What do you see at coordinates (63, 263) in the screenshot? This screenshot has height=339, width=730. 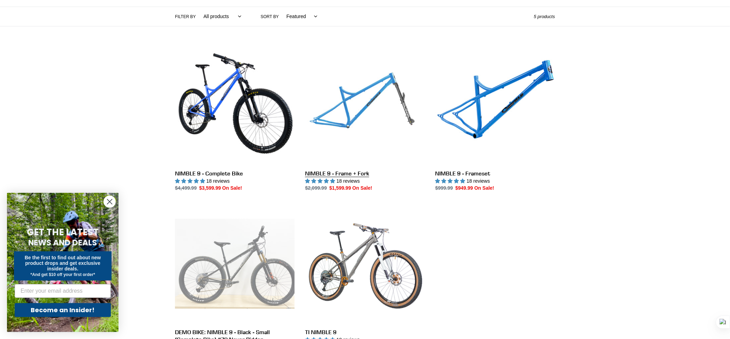 I see `span: Be the first to find out about new product drops and get exclusive insider deals.` at bounding box center [63, 263].